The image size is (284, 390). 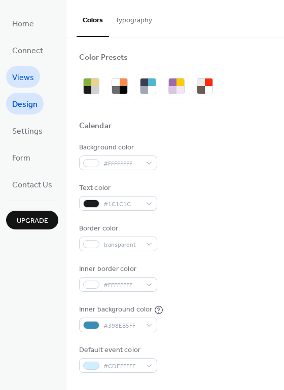 What do you see at coordinates (27, 130) in the screenshot?
I see `a: Settings` at bounding box center [27, 130].